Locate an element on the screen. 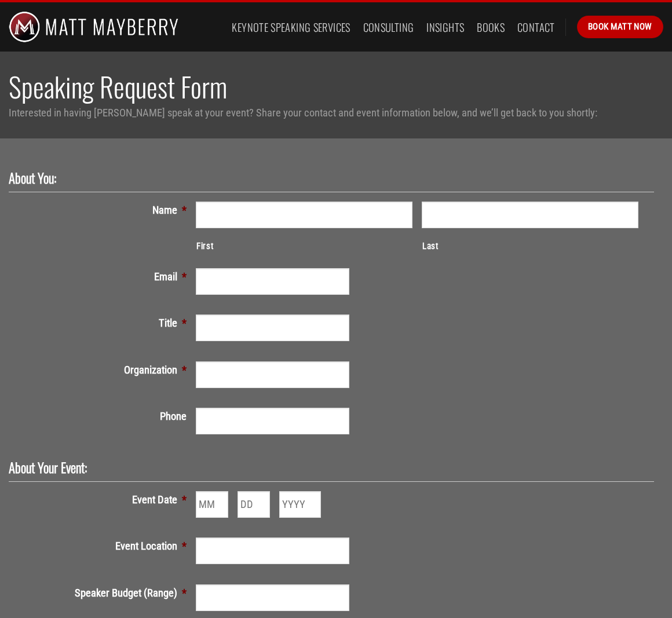 The image size is (672, 618). label: Event Date is located at coordinates (102, 499).